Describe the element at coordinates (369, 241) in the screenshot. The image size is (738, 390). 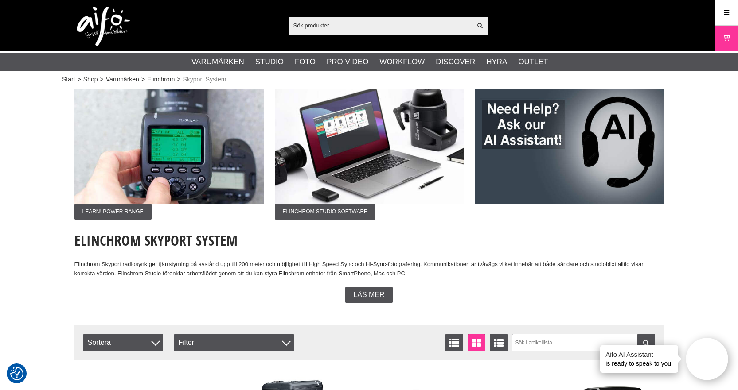
I see `h1: Elinchrom Skyport System` at that location.